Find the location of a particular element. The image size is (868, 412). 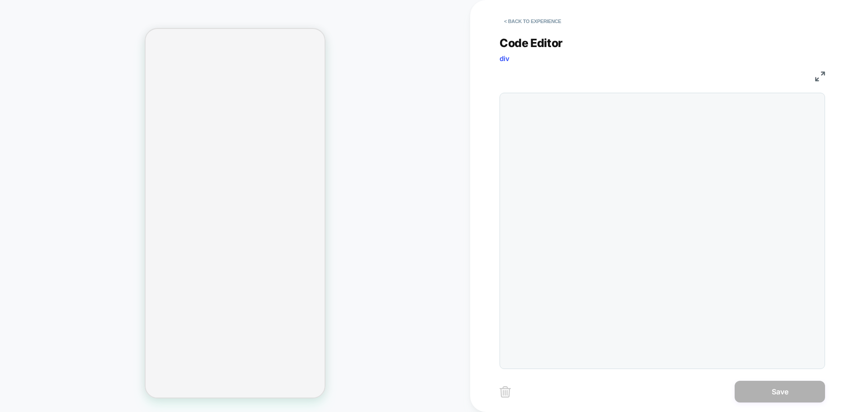

button: < Back to experience is located at coordinates (532, 22).